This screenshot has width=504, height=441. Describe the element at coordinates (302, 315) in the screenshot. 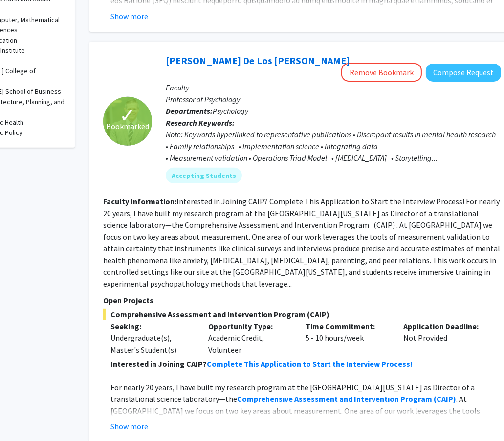

I see `span: Comprehensive Assessment and Intervention Program (CAIP)` at that location.